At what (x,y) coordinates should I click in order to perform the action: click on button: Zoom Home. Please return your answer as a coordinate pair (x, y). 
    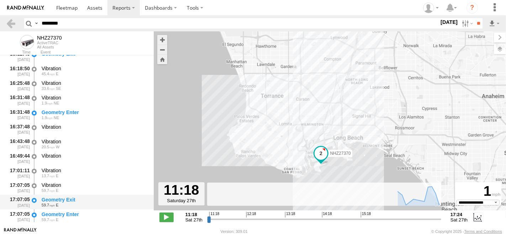
    Looking at the image, I should click on (162, 59).